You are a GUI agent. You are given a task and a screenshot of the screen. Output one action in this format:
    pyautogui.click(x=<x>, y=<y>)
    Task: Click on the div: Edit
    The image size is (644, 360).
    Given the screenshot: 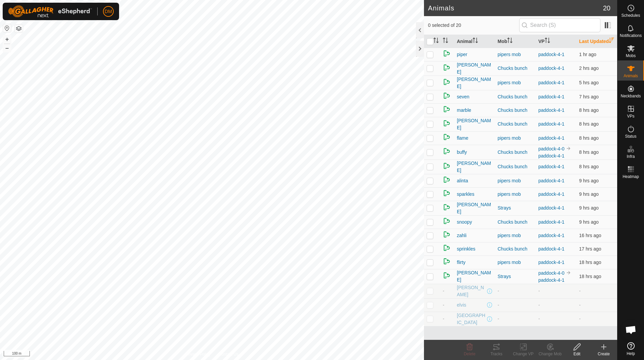 What is the action you would take?
    pyautogui.click(x=577, y=354)
    